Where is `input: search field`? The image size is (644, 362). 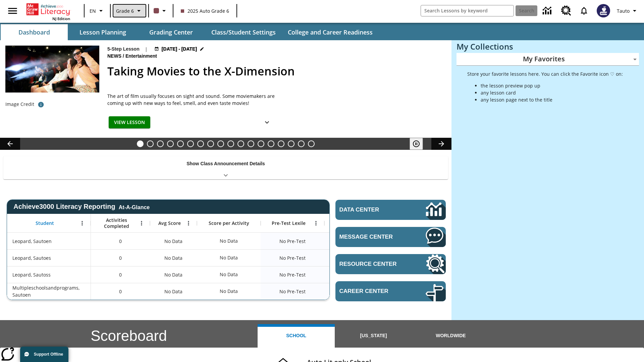 input: search field is located at coordinates (467, 11).